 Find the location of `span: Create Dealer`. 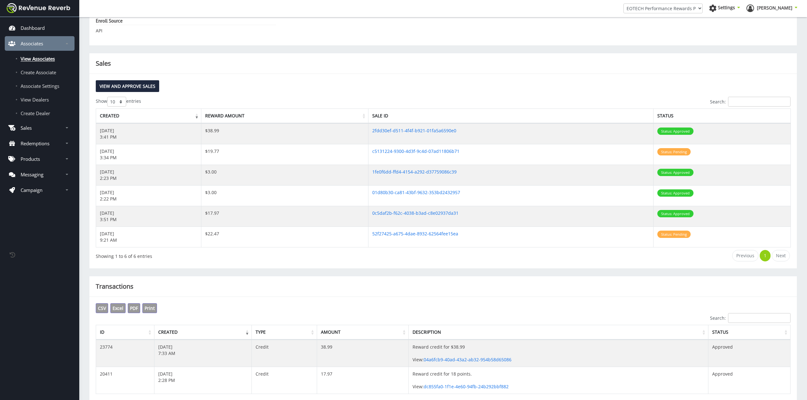

span: Create Dealer is located at coordinates (35, 113).